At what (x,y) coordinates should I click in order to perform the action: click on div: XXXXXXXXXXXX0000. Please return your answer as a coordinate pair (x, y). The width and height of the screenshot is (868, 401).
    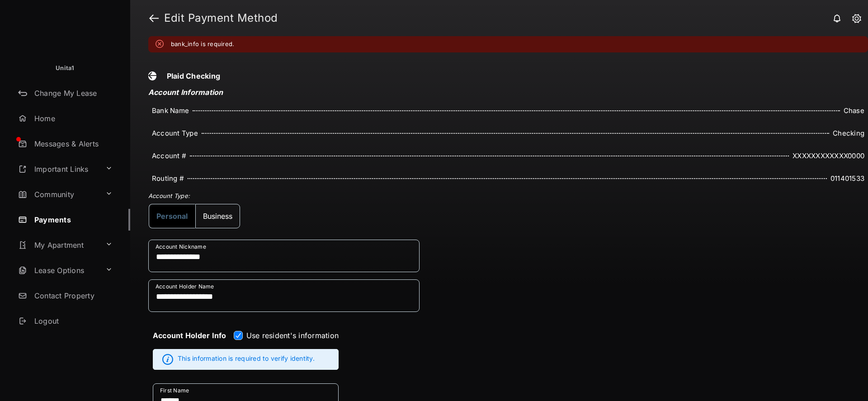
    Looking at the image, I should click on (828, 153).